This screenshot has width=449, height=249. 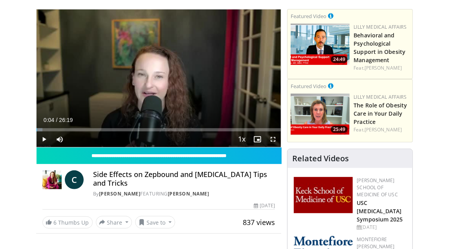 What do you see at coordinates (320, 114) in the screenshot?
I see `a: 25:49` at bounding box center [320, 114].